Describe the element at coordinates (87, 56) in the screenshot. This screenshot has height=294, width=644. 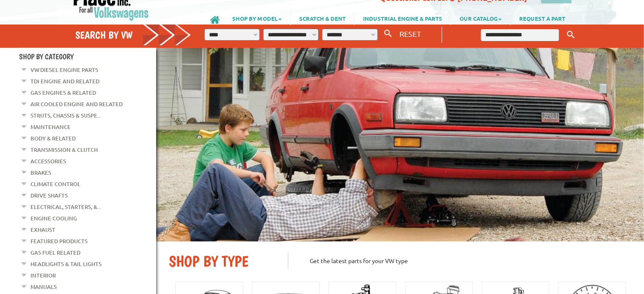
I see `h4: Shop By Category` at that location.